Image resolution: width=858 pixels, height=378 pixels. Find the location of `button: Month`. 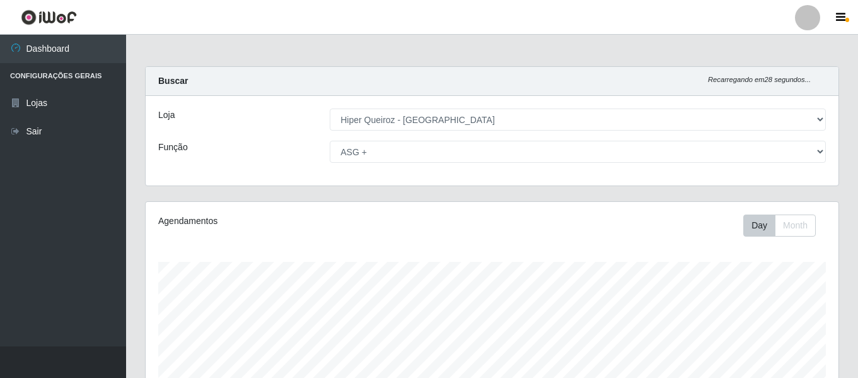

button: Month is located at coordinates (795, 225).